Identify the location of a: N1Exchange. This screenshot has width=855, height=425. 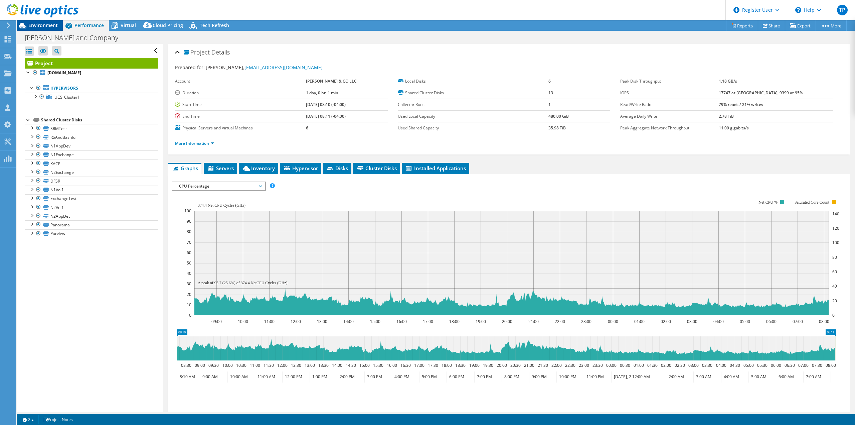
(92, 155).